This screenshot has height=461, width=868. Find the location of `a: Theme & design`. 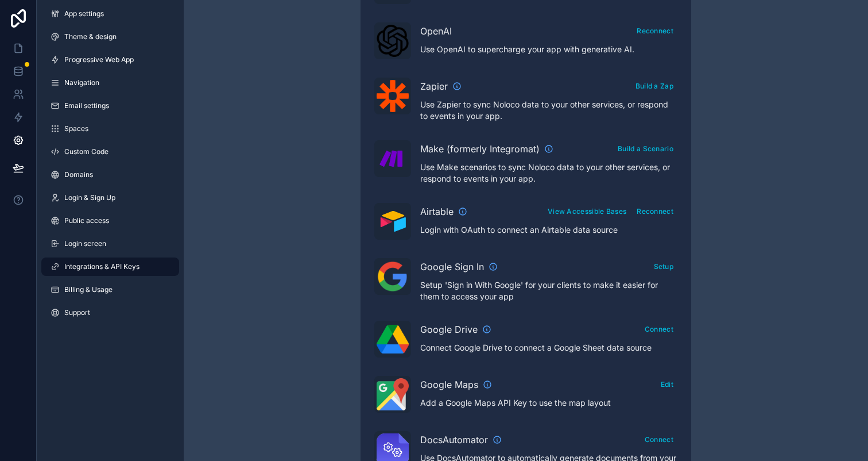

a: Theme & design is located at coordinates (110, 37).